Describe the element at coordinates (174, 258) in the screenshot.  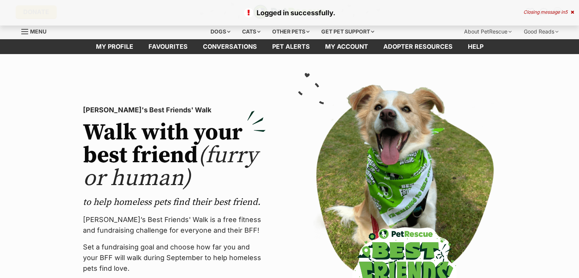
I see `p: Set a fundraising goal and choose how far you and your BFF will walk during September to help hom...` at that location.